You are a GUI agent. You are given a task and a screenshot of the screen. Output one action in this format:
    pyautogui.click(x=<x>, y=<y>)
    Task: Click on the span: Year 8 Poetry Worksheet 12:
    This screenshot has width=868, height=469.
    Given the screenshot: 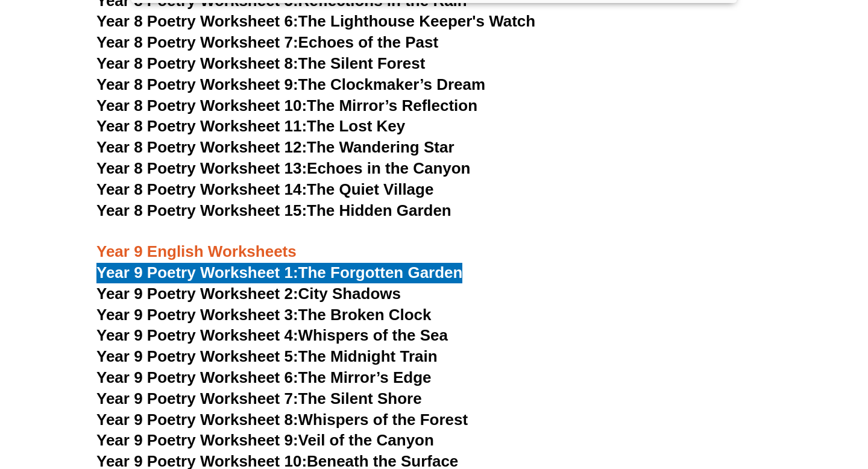 What is the action you would take?
    pyautogui.click(x=201, y=148)
    